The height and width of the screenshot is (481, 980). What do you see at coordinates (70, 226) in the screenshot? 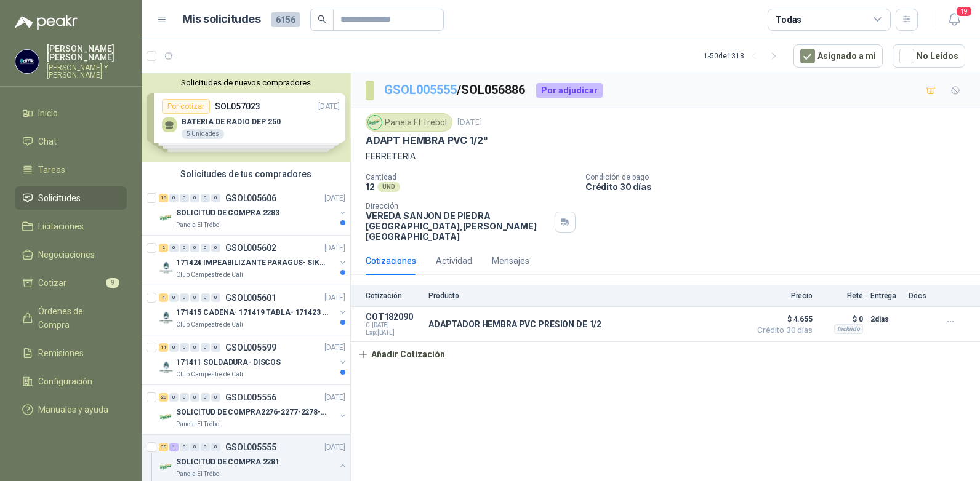
I see `a: Licitaciones` at bounding box center [70, 226].